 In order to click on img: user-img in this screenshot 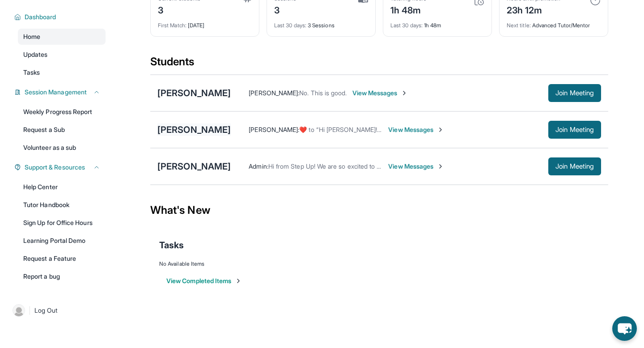, I will do `click(19, 310)`.